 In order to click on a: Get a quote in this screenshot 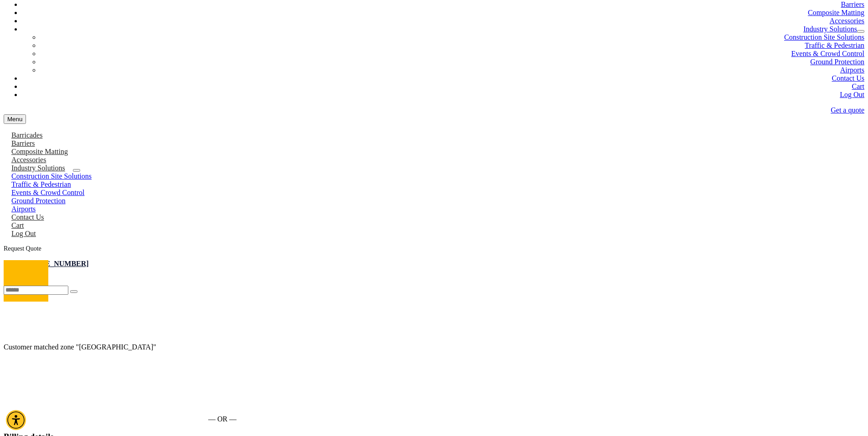, I will do `click(847, 110)`.